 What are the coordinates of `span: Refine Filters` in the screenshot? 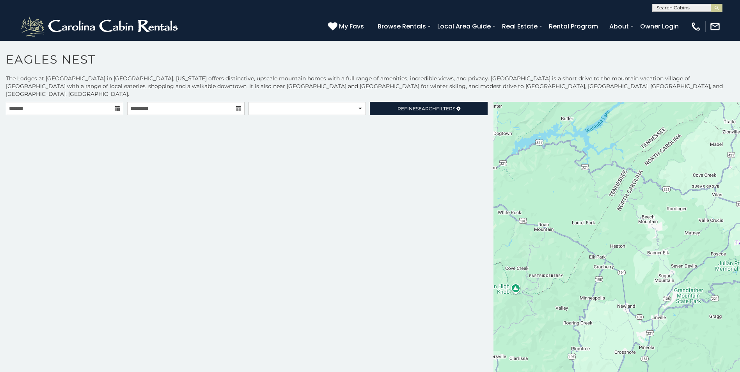 It's located at (426, 108).